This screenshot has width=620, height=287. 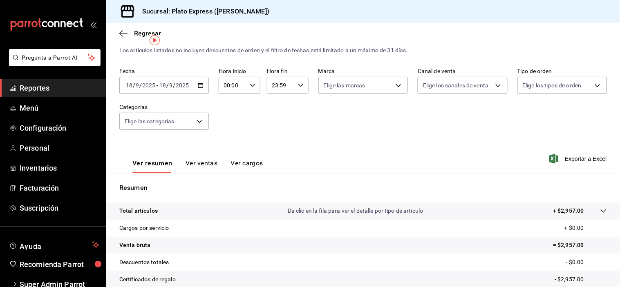 What do you see at coordinates (54, 245) in the screenshot?
I see `span: Ayuda` at bounding box center [54, 245].